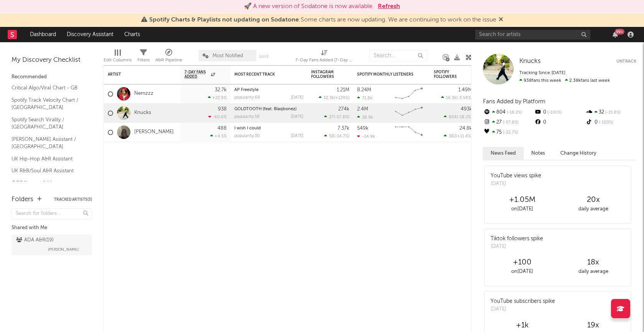 The height and width of the screenshot is (332, 644). I want to click on div: YouTube subscribers spike, so click(523, 301).